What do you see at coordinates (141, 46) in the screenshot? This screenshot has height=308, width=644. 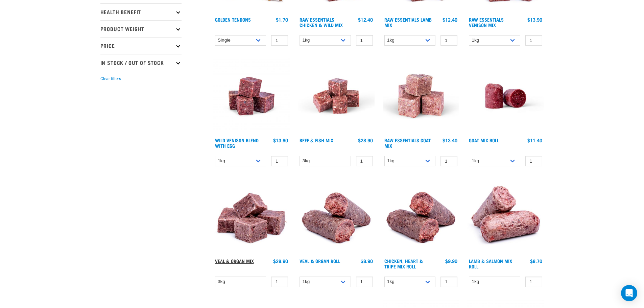 I see `p: Price` at bounding box center [141, 46].